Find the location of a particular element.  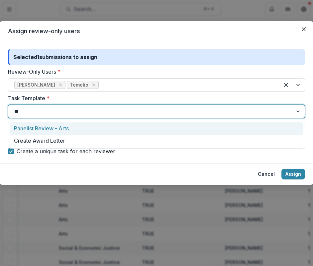

button: Close is located at coordinates (303, 29).